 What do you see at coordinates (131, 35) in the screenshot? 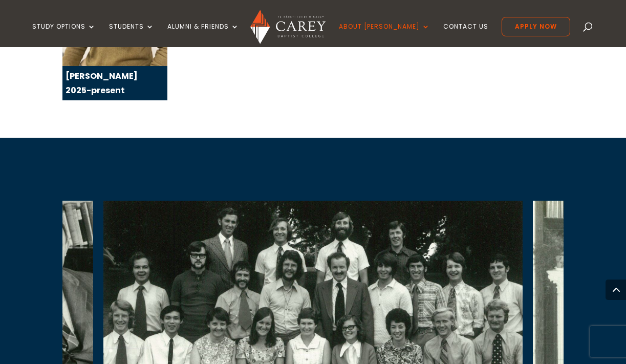
I see `a: Students` at bounding box center [131, 35].